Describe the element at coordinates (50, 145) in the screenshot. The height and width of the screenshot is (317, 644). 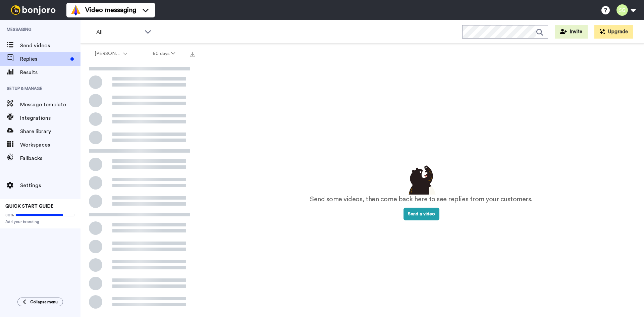
I see `span: Workspaces` at that location.